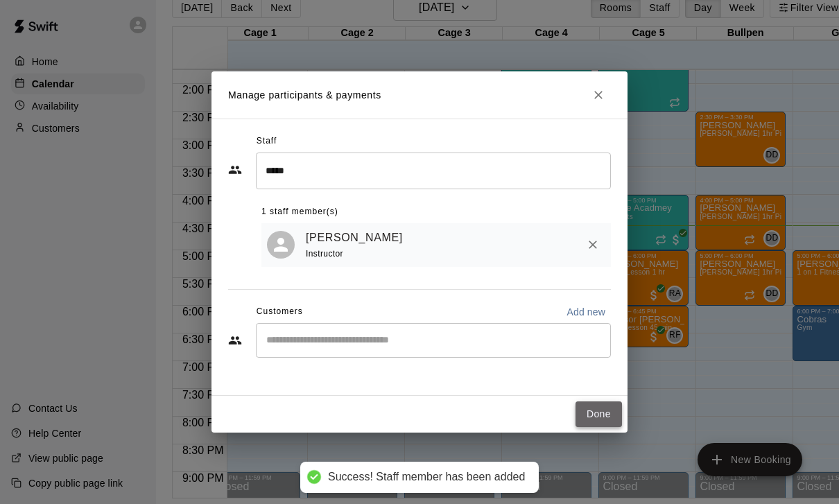  I want to click on svg: Customers, so click(235, 341).